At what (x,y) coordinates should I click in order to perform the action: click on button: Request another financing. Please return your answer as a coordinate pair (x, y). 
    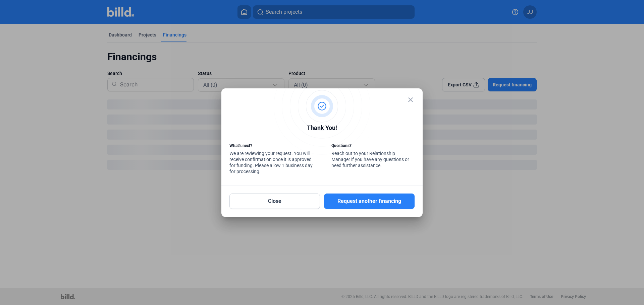
    Looking at the image, I should click on (369, 201).